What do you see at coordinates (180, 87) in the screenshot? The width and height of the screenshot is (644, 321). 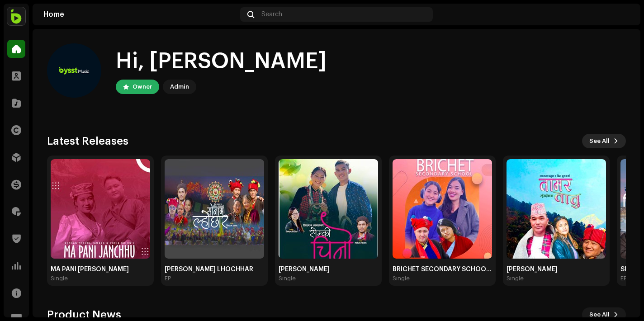 I see `div: Admin` at bounding box center [180, 87].